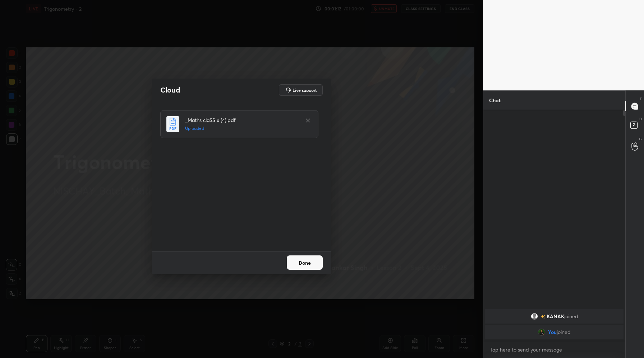 The image size is (644, 358). Describe the element at coordinates (640, 98) in the screenshot. I see `p: T` at that location.